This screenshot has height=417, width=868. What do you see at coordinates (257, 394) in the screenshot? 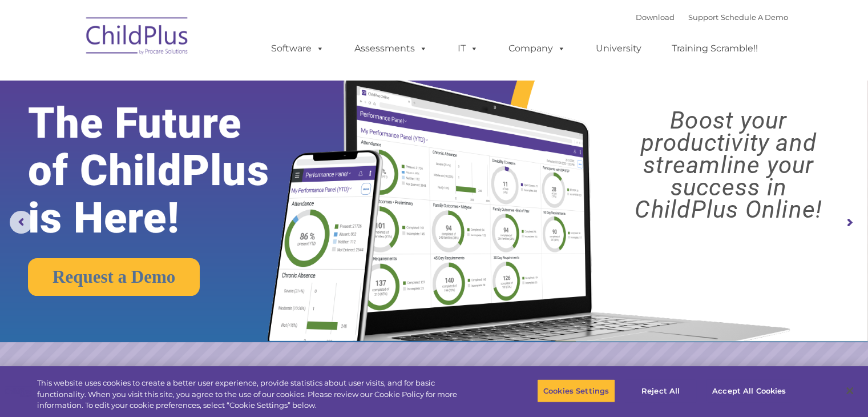
I see `div: This website uses cookies to create a better user experience, provide statistics about user visit...` at bounding box center [257, 394].